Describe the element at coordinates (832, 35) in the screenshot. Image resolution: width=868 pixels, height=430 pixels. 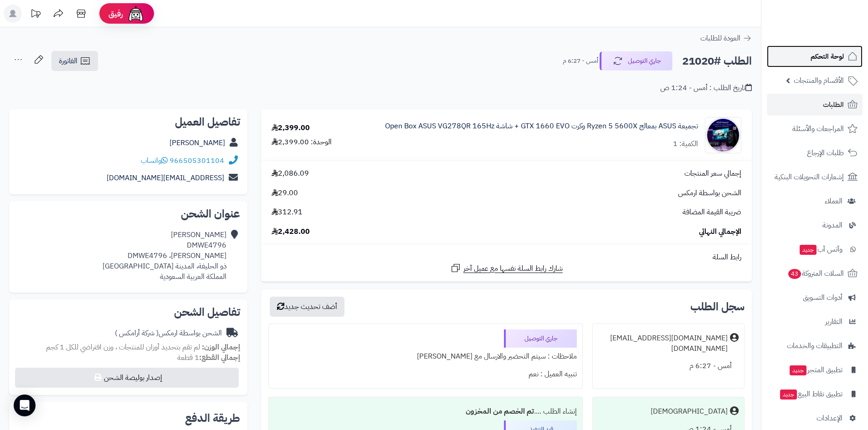
I see `img: logo-2.png` at that location.